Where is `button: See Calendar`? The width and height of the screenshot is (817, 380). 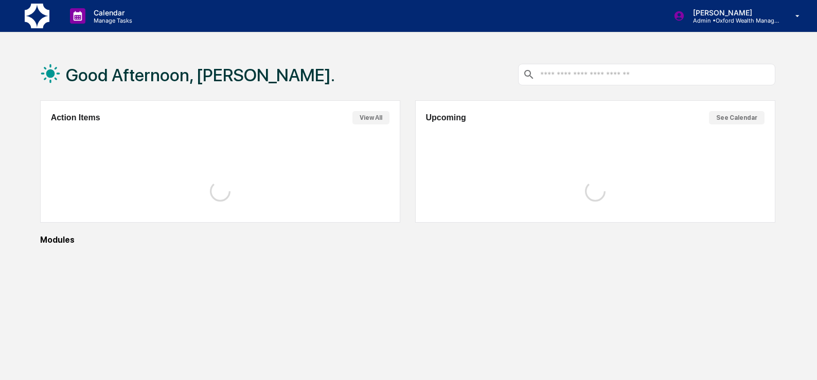
button: See Calendar is located at coordinates (737, 118).